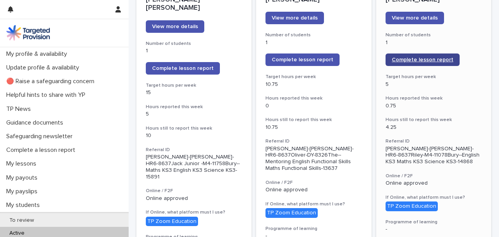 Image resolution: width=499 pixels, height=237 pixels. I want to click on p: My profile & availability, so click(38, 54).